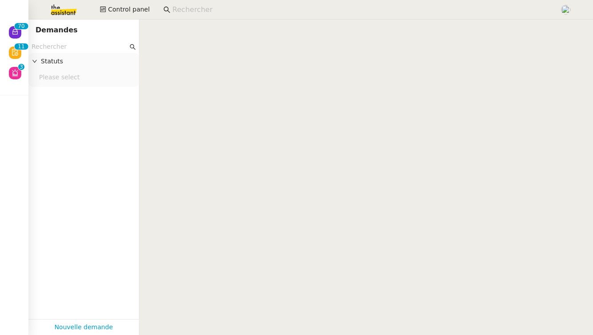 Image resolution: width=593 pixels, height=335 pixels. What do you see at coordinates (21, 26) in the screenshot?
I see `nz-badge-sup: 70` at bounding box center [21, 26].